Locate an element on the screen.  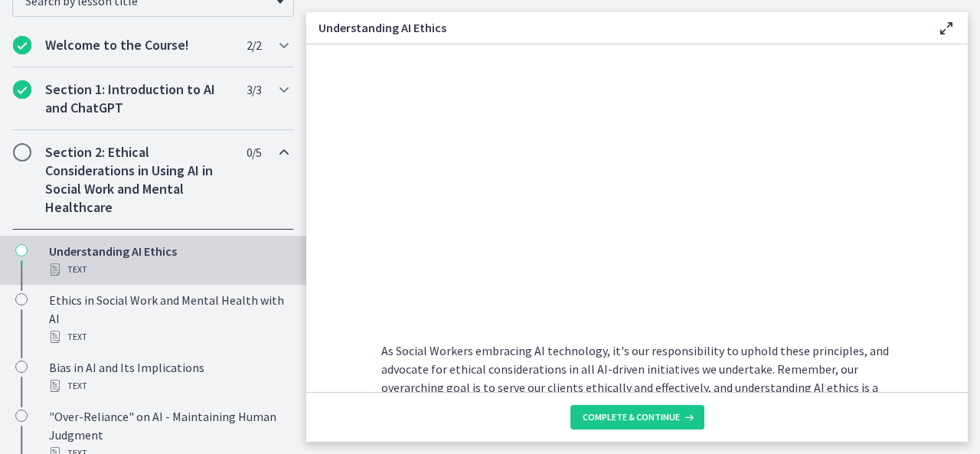
h2: Section 2: Ethical Considerations in Using AI in Social Work and Mental Healthcare is located at coordinates (139, 180).